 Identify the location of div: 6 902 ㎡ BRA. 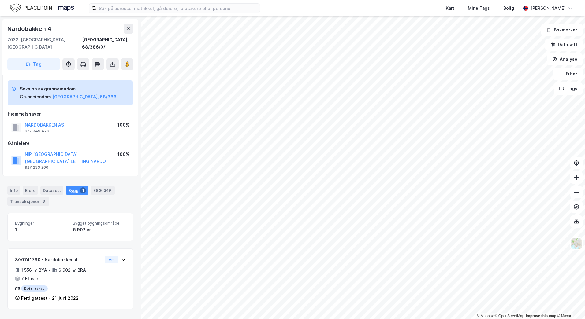
(72, 270).